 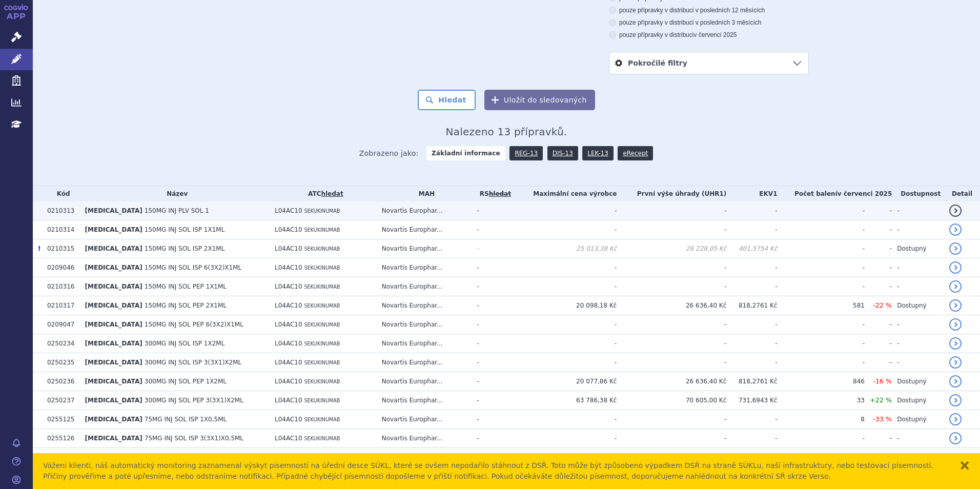 What do you see at coordinates (500, 194) in the screenshot?
I see `a: vyhledávání neobsahuje žádnou platnou referenční skupinu` at bounding box center [500, 194].